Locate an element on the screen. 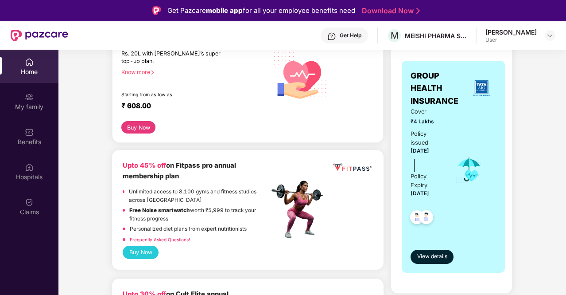 The image size is (566, 295). img: svg+xml;base64,PHN2ZyBpZD0iQmVuZWZpdHMiIHhtbG5zPSJodHRwOi8vd3d3LnczLm9yZy8yMDAwL3N2ZyIgd2lkdGg9Ij... is located at coordinates (29, 132).